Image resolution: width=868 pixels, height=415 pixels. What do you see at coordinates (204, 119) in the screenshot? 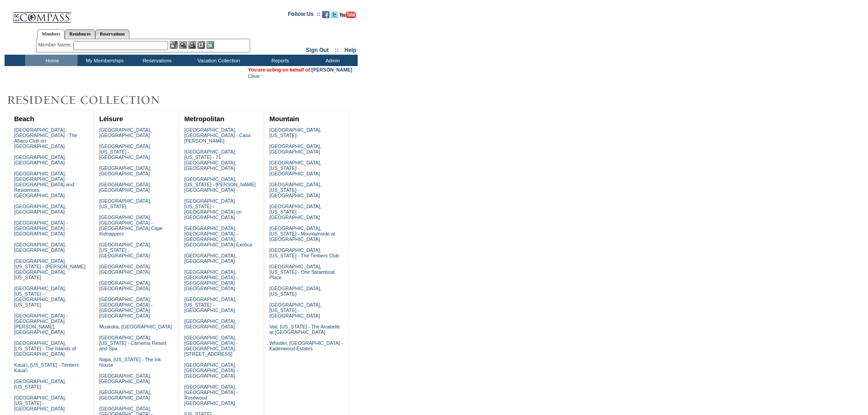
I see `a: Metropolitan` at bounding box center [204, 119].